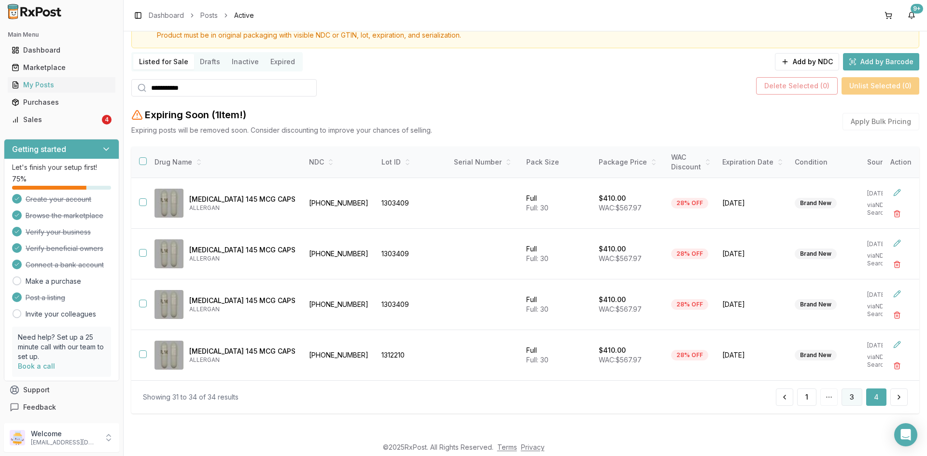  I want to click on h2: Main Menu, so click(61, 35).